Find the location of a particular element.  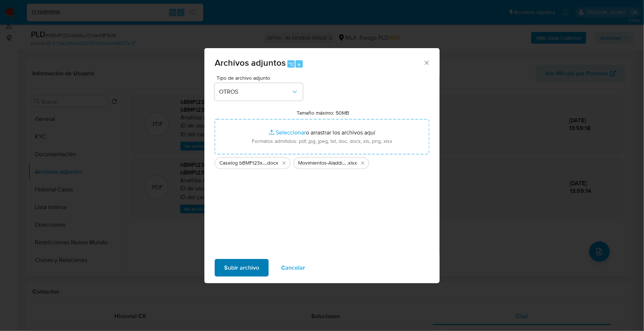

button: Subir archivo is located at coordinates (241, 268).